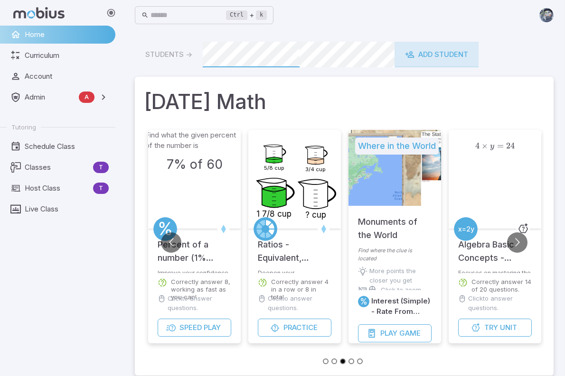 Image resolution: width=565 pixels, height=376 pixels. What do you see at coordinates (201, 290) in the screenshot?
I see `p: Correctly answer 8, working as fast as you can!` at bounding box center [201, 290].